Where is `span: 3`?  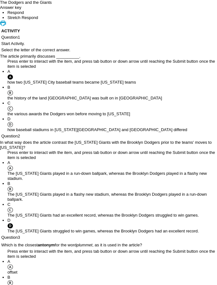
span: 3 is located at coordinates (19, 237).